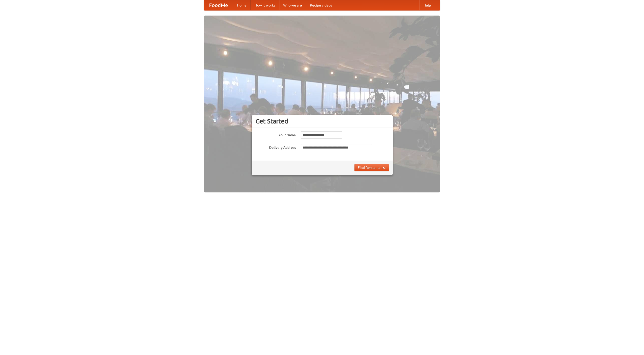 This screenshot has height=355, width=644. Describe the element at coordinates (275, 147) in the screenshot. I see `label: Delivery Address` at that location.